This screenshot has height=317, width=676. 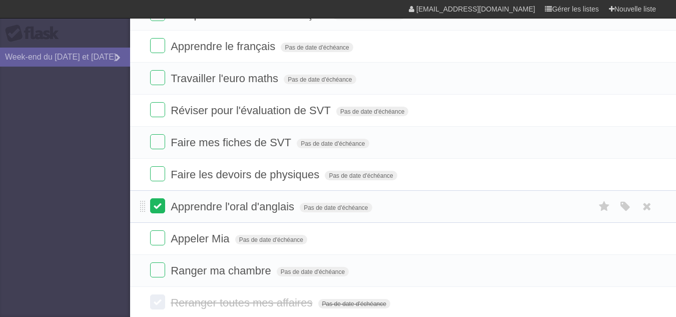 I want to click on font: Nouvelle liste, so click(x=635, y=9).